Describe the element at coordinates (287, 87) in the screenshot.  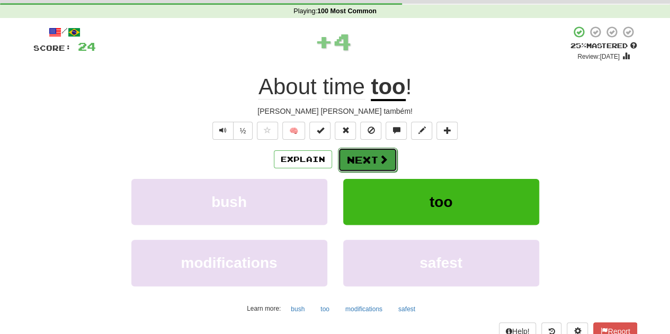
I see `span: About` at that location.